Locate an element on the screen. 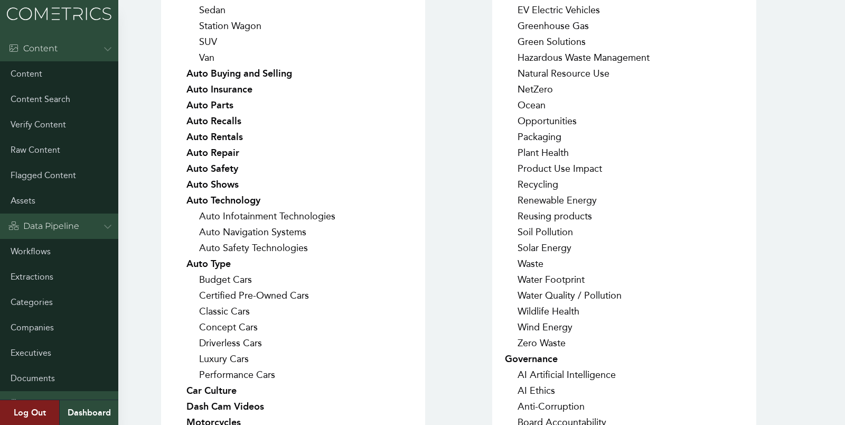 This screenshot has width=845, height=425. a: Auto Infotainment Technologies is located at coordinates (248, 216).